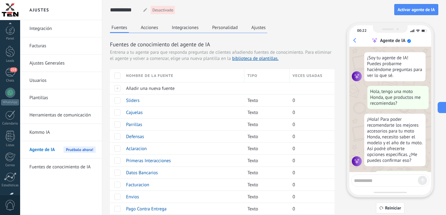  What do you see at coordinates (182, 185) in the screenshot?
I see `div: Facturacion` at bounding box center [182, 185].